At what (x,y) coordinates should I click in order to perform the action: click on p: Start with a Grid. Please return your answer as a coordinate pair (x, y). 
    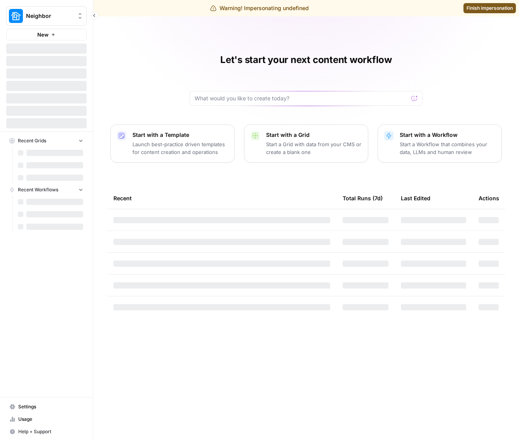
    Looking at the image, I should click on (314, 135).